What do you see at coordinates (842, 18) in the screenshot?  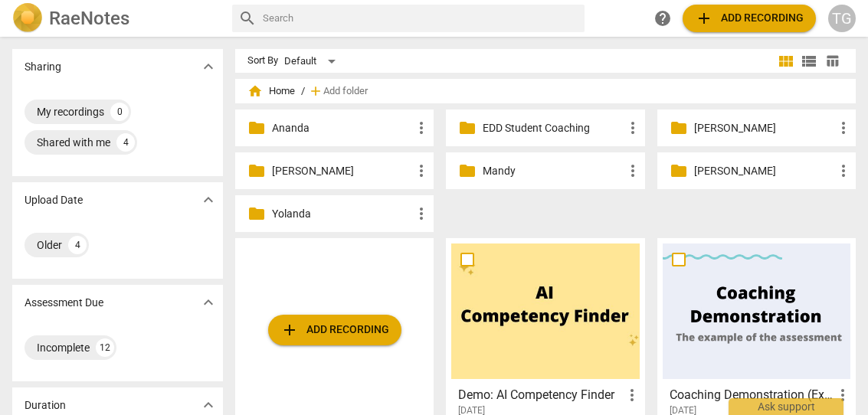 I see `div: TG` at bounding box center [842, 18].